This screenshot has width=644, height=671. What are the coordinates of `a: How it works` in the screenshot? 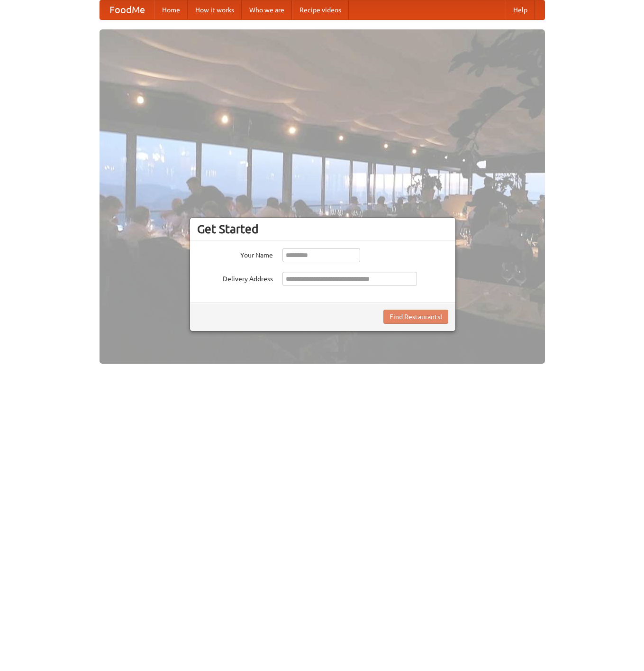 It's located at (215, 10).